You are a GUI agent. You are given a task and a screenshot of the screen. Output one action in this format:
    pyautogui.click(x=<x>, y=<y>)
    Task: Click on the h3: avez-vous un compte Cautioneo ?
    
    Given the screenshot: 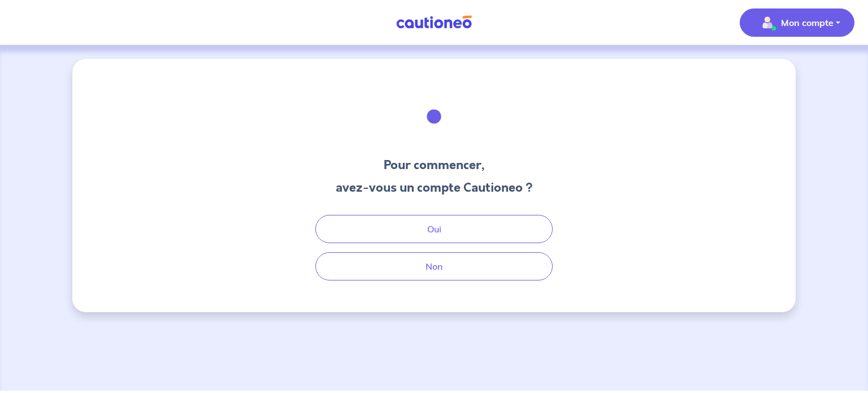 What is the action you would take?
    pyautogui.click(x=434, y=188)
    